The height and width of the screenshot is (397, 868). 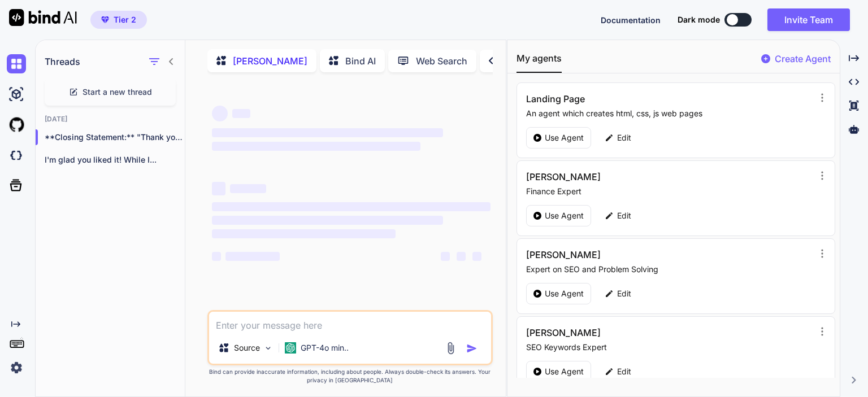 What do you see at coordinates (247, 348) in the screenshot?
I see `p: Source` at bounding box center [247, 348].